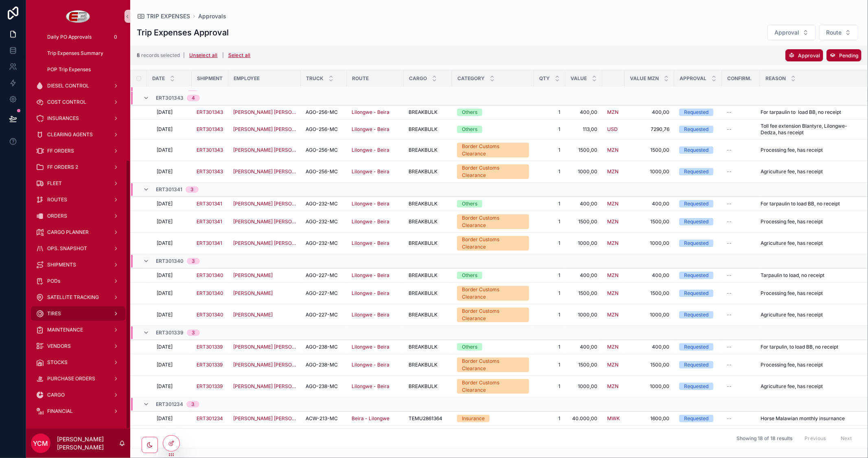  I want to click on span: DIESEL CONTROL, so click(68, 86).